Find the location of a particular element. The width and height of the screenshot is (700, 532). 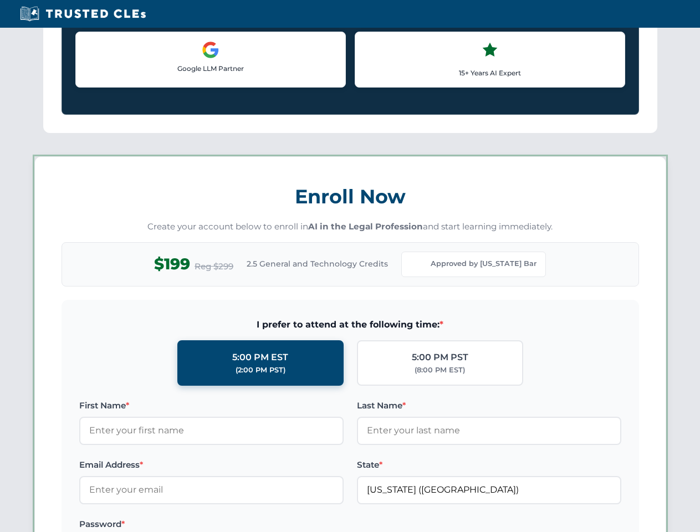

input: Enter your last name is located at coordinates (489, 431).